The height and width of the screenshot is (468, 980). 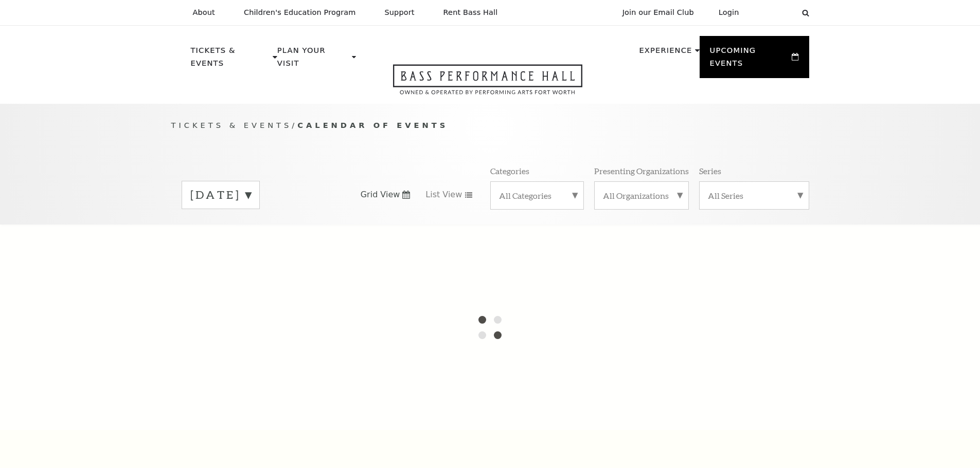 What do you see at coordinates (443, 195) in the screenshot?
I see `span: List View` at bounding box center [443, 195].